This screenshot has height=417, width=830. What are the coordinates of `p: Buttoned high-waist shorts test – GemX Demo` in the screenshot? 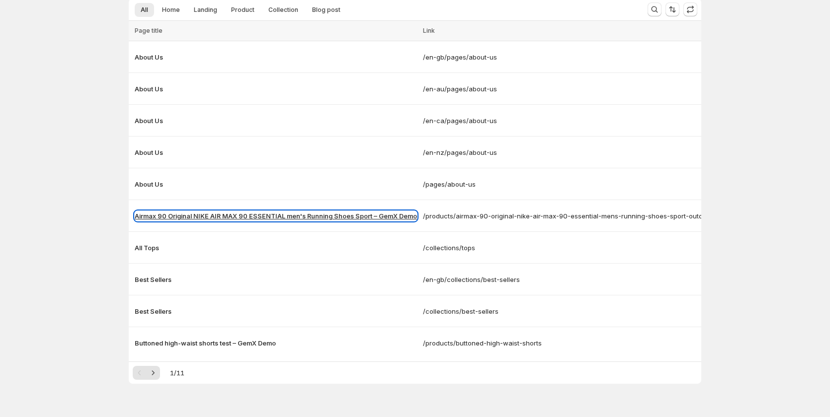 It's located at (276, 343).